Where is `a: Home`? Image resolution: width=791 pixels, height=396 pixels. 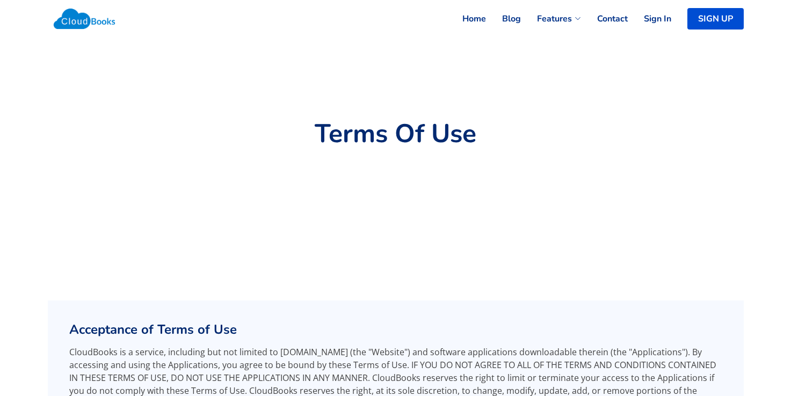 a: Home is located at coordinates (466, 19).